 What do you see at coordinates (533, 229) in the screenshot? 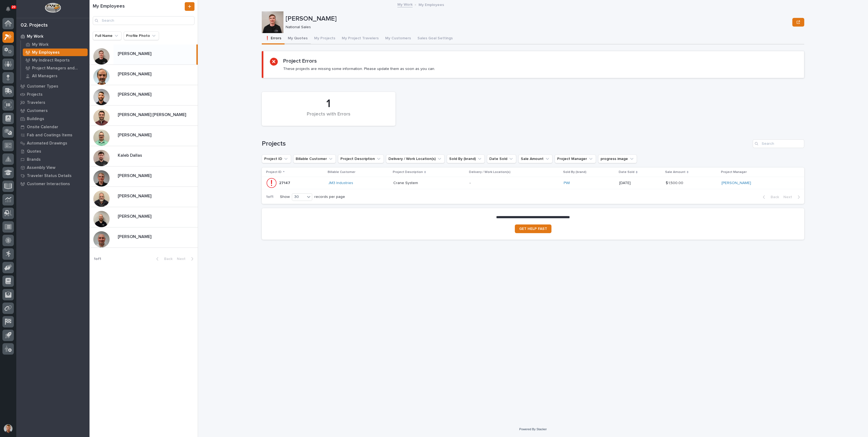
I see `a: GET HELP FAST` at bounding box center [533, 229].